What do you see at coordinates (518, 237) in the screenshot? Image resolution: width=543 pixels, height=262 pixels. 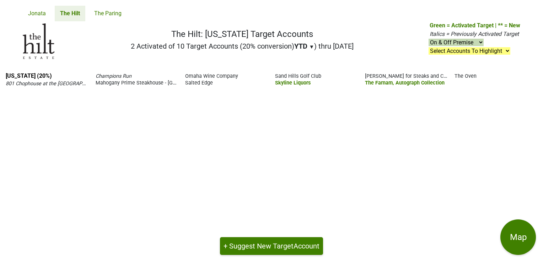 I see `button: Map` at bounding box center [518, 237].